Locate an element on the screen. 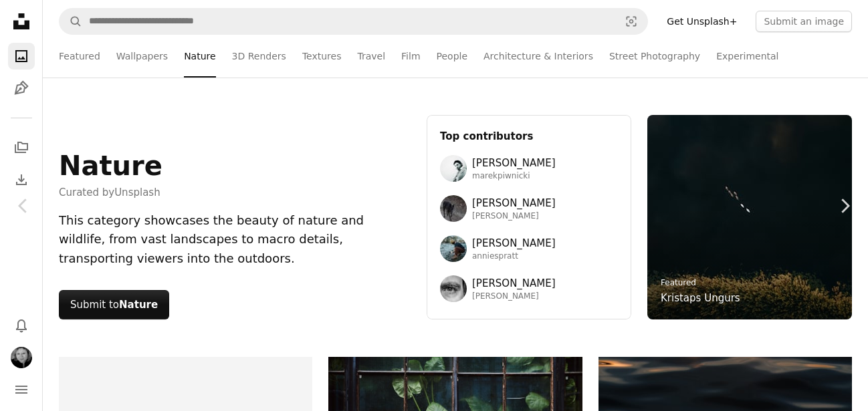 The width and height of the screenshot is (868, 411). img: Avatar of user Francesco Ungaro is located at coordinates (453, 289).